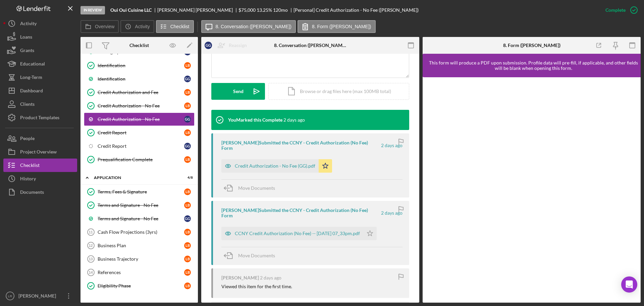 The image size is (644, 306). Describe the element at coordinates (92, 10) in the screenshot. I see `div: In Review` at that location.